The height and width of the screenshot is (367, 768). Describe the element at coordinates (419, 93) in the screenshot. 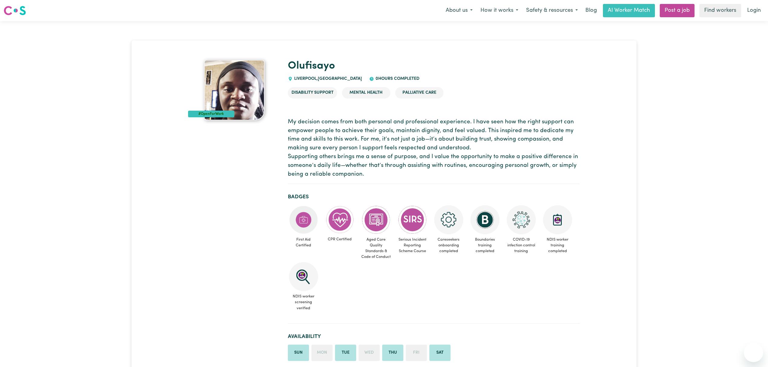

I see `li: Palliative care` at that location.